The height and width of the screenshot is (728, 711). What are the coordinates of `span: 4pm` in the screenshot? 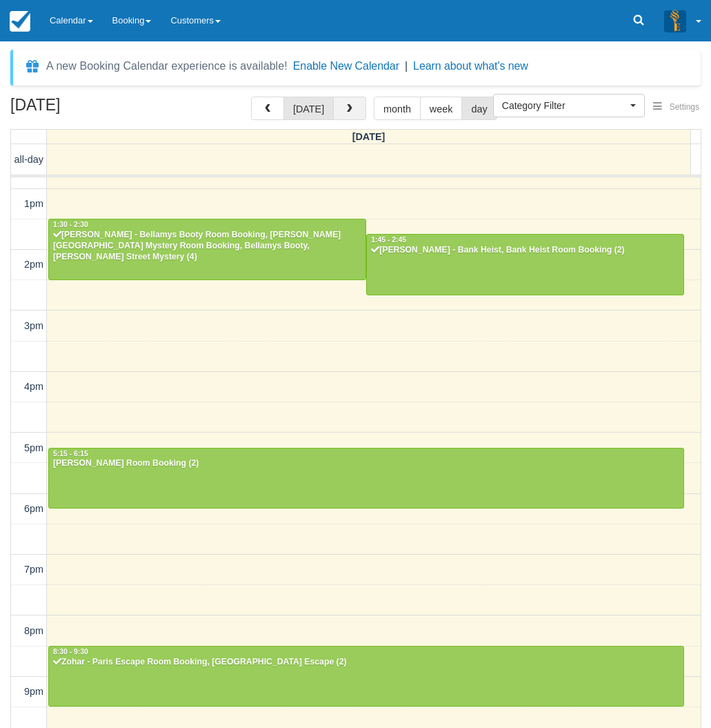 It's located at (34, 387).